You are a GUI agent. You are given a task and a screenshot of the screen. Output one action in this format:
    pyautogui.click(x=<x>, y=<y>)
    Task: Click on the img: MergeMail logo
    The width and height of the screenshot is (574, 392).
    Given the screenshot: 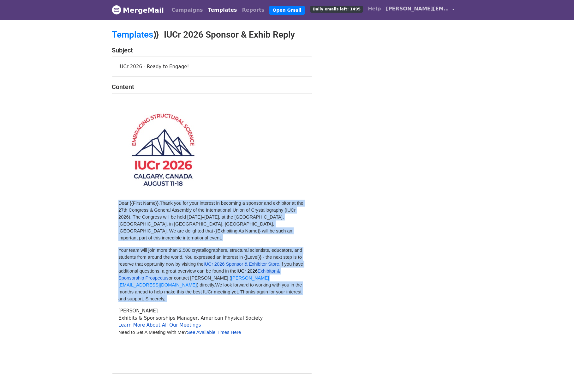 What is the action you would take?
    pyautogui.click(x=116, y=10)
    